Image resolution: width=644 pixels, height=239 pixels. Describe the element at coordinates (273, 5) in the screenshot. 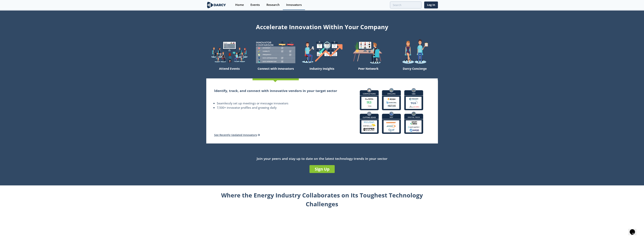

I see `div: Research` at that location.